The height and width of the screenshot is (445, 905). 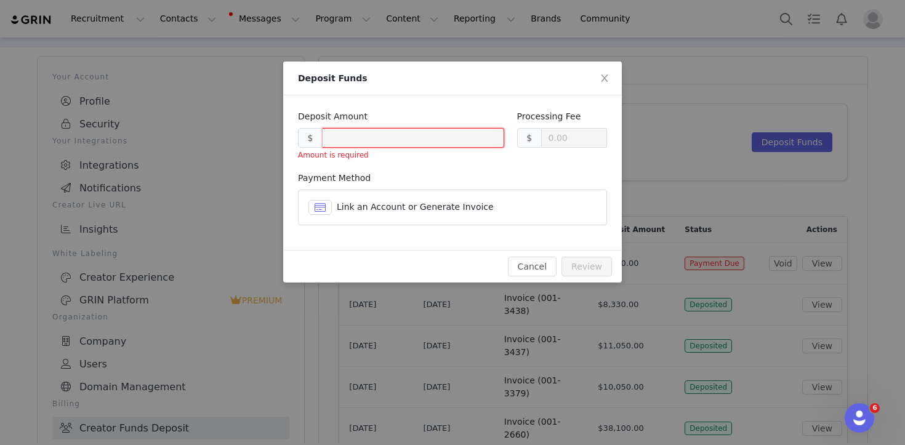 I want to click on span: 6, so click(x=875, y=408).